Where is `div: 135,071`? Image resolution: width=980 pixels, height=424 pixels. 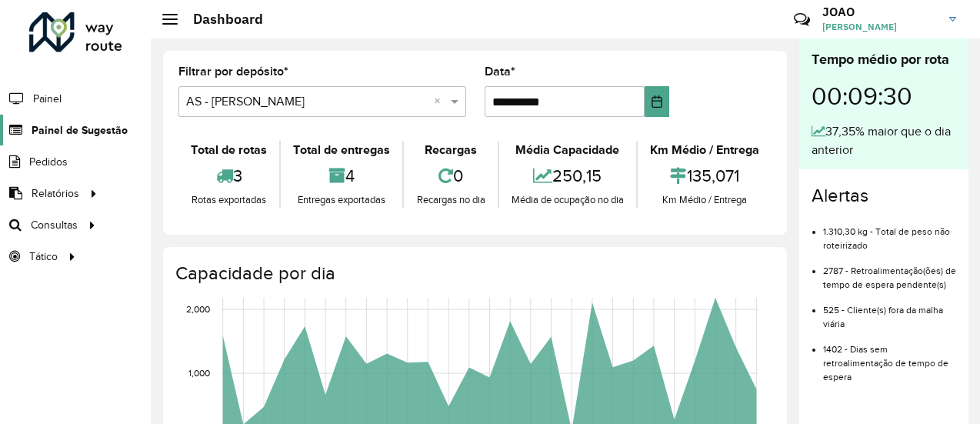 div: 135,071 is located at coordinates (705, 175).